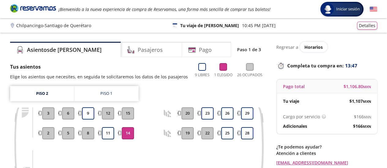 The image size is (387, 168). Describe the element at coordinates (68, 134) in the screenshot. I see `button: 5` at that location.